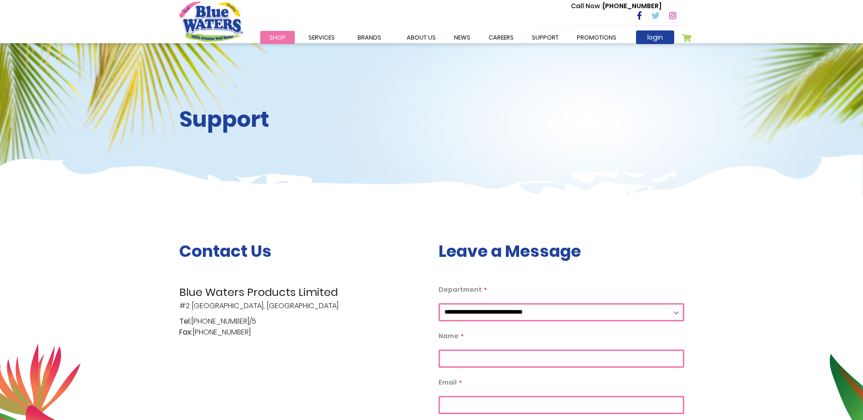 This screenshot has width=863, height=420. I want to click on a: Promotions, so click(596, 37).